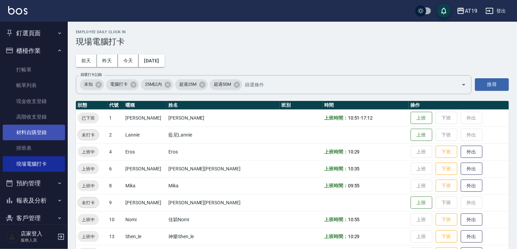  What do you see at coordinates (34, 117) in the screenshot?
I see `a: 高階收支登錄` at bounding box center [34, 117].